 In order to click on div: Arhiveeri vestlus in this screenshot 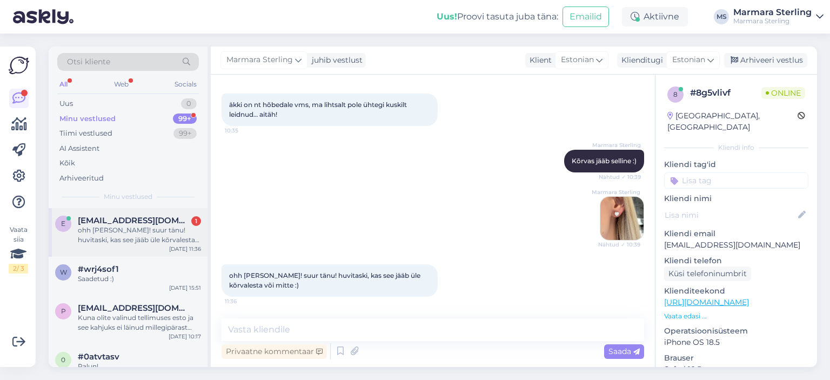, I will do `click(766, 60)`.